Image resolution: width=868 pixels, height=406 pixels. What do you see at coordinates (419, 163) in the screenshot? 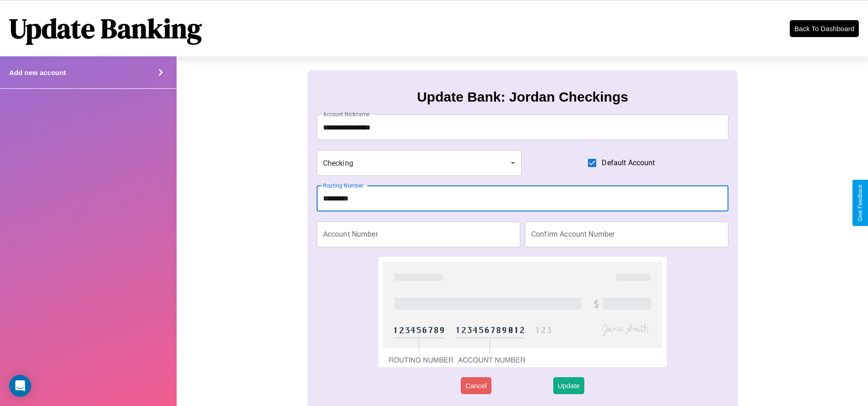
I see `div: Checking` at bounding box center [419, 163].